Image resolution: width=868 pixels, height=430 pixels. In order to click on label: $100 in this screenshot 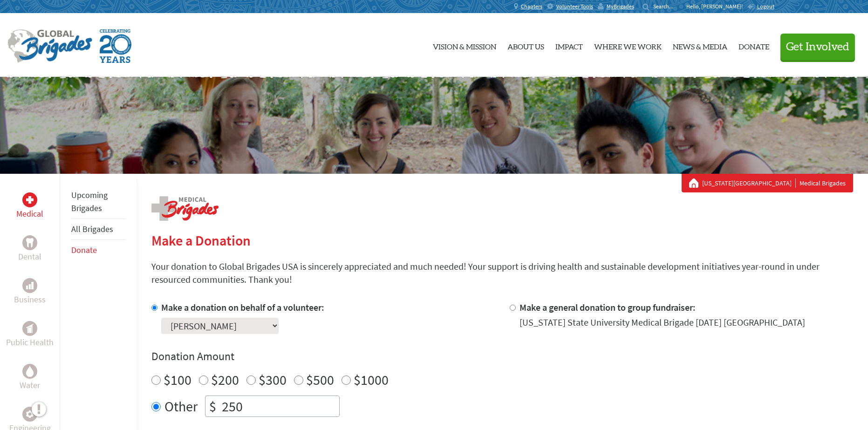, I will do `click(178, 380)`.